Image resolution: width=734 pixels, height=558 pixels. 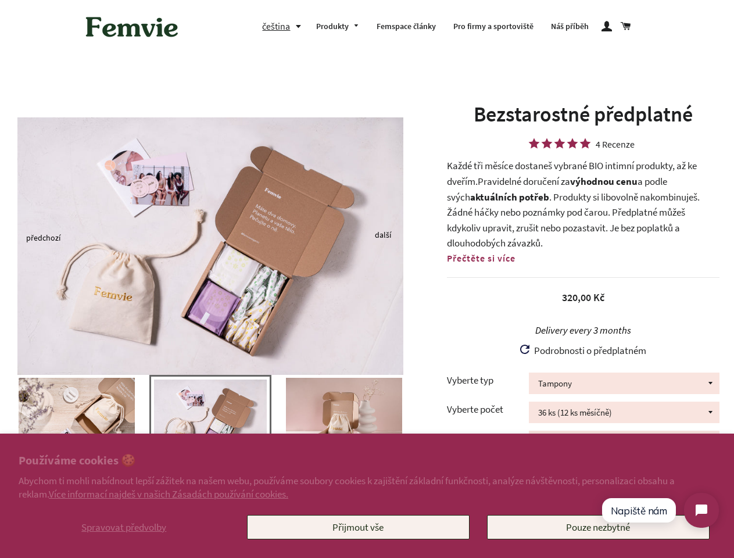 I want to click on label: Vyberte kombinaci*, so click(x=487, y=439).